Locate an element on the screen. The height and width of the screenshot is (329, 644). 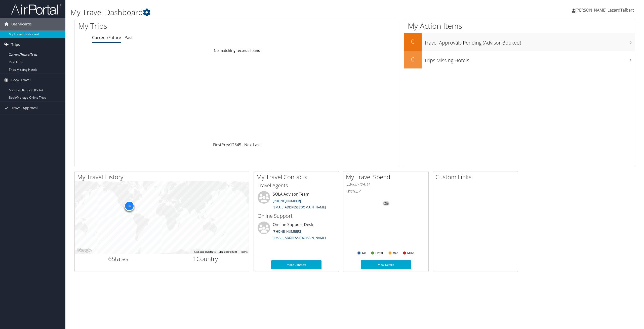
a: 0Trips Missing Hotels is located at coordinates (520, 60).